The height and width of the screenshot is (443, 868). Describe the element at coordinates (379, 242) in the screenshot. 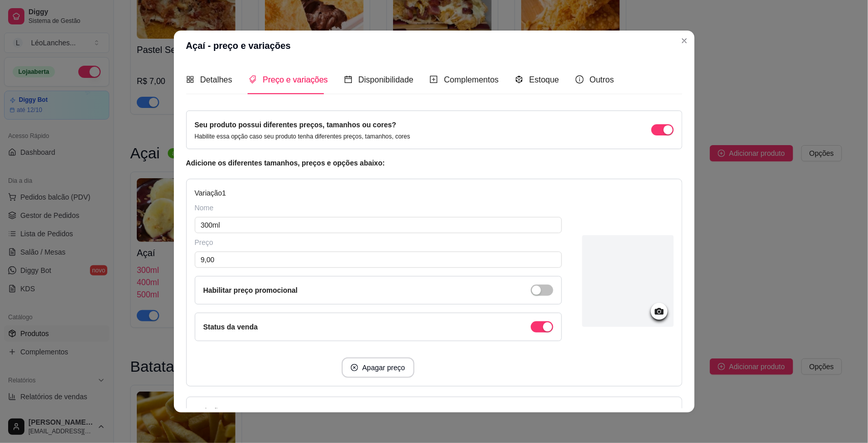

I see `div: Preço` at that location.